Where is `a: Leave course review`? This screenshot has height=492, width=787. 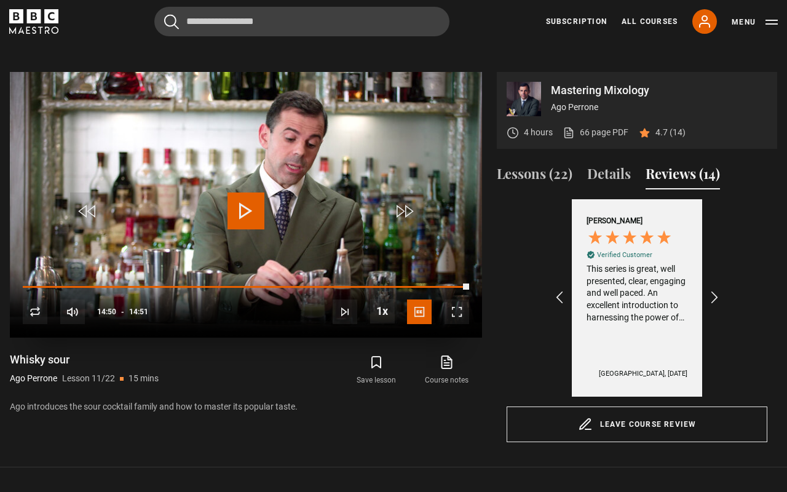 a: Leave course review is located at coordinates (637, 424).